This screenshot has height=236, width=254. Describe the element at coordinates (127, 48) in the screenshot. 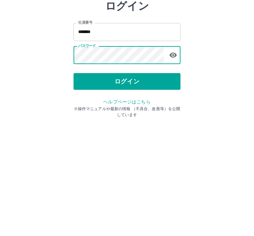

I see `h2: ログイン` at that location.